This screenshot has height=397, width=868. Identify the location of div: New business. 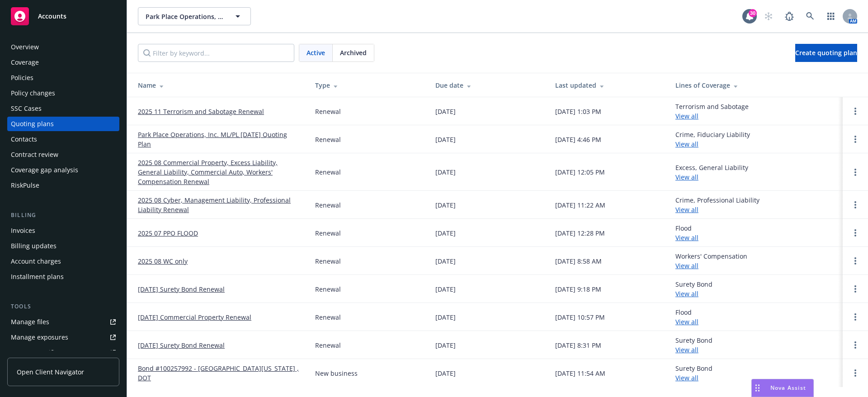
(336, 372).